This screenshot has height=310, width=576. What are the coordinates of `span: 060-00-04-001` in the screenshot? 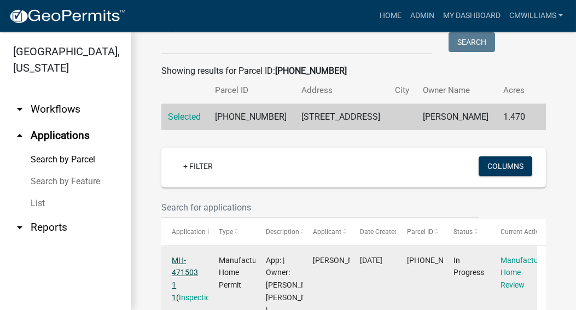 It's located at (439, 260).